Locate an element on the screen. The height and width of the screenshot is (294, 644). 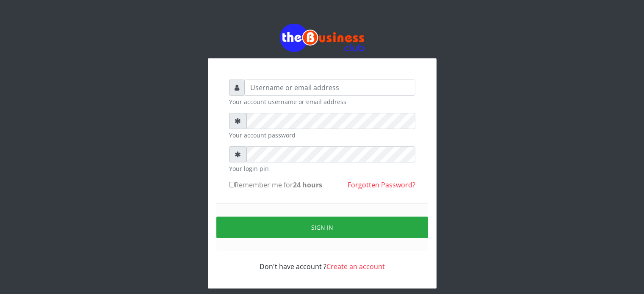
small: Your account username or email address is located at coordinates (322, 102).